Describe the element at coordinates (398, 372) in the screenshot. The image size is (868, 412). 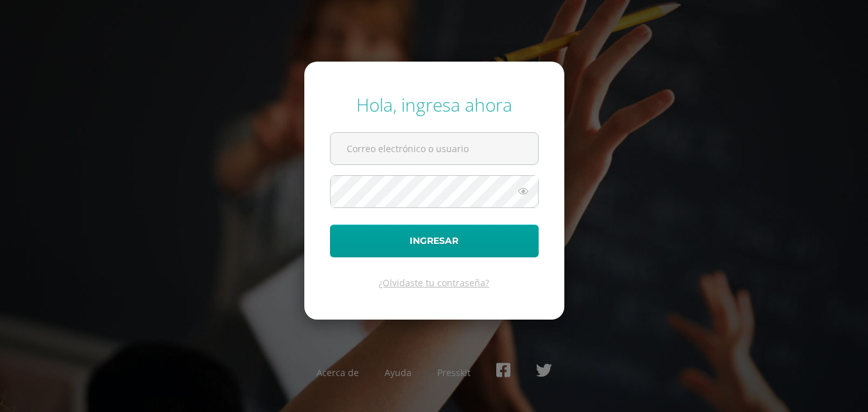
I see `a: Ayuda` at that location.